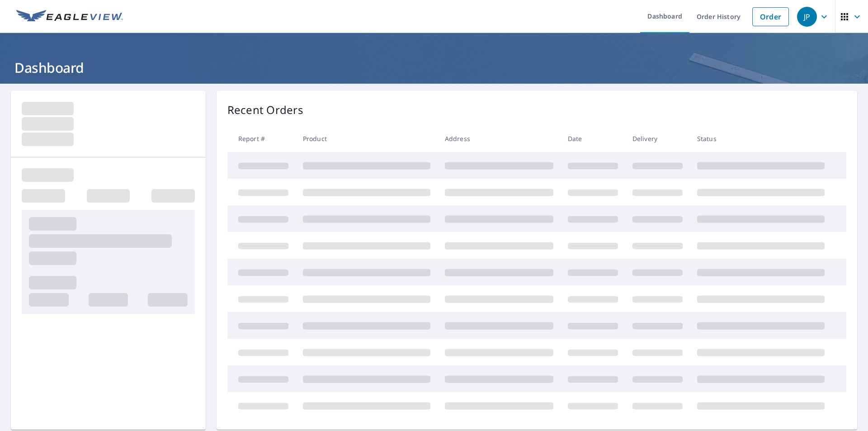 The image size is (868, 431). What do you see at coordinates (265, 109) in the screenshot?
I see `p: Recent Orders` at bounding box center [265, 109].